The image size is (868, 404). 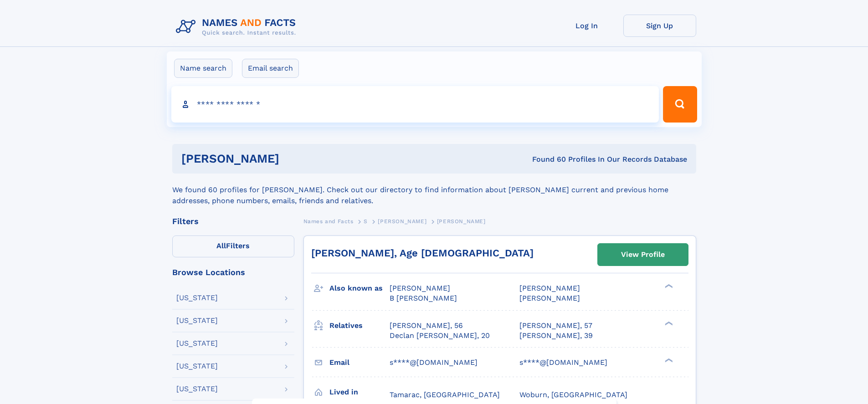 What do you see at coordinates (680, 104) in the screenshot?
I see `button: Search Button` at bounding box center [680, 104].